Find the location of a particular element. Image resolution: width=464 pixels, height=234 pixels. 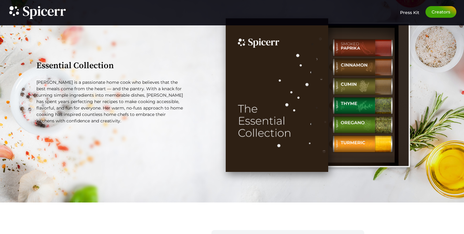

a: Press Kit is located at coordinates (410, 11).